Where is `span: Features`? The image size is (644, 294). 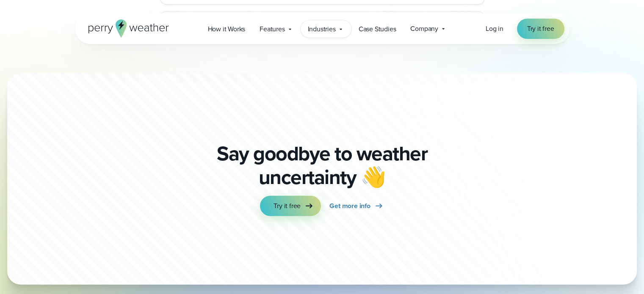 span: Features is located at coordinates (272, 29).